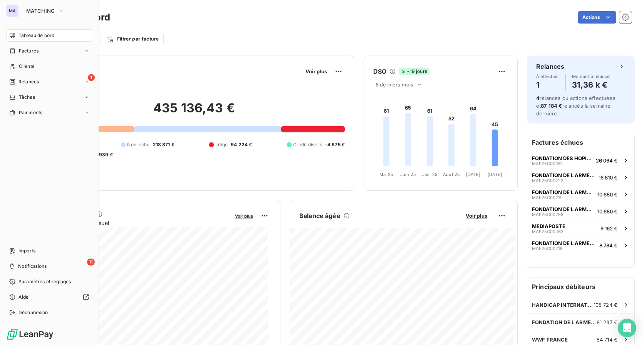  I want to click on span: WWF FRANCE, so click(550, 339).